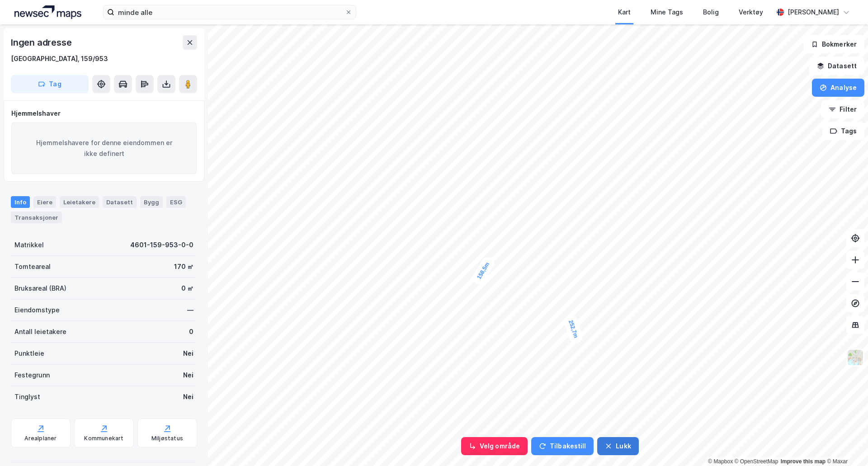 The height and width of the screenshot is (466, 868). What do you see at coordinates (191, 332) in the screenshot?
I see `div: 0` at bounding box center [191, 332].